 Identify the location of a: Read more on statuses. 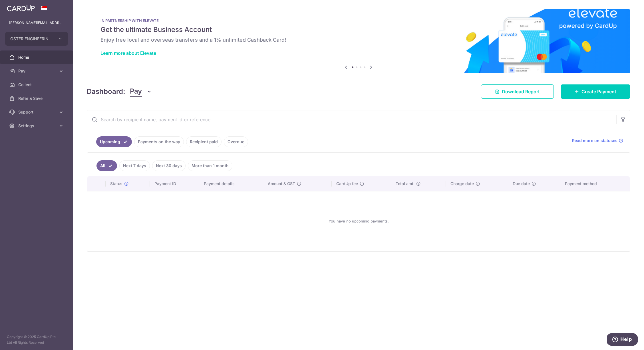
(597, 141).